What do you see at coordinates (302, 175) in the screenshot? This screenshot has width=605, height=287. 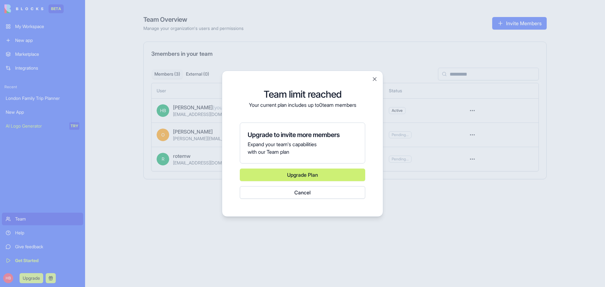 I see `a: Upgrade Plan` at bounding box center [302, 175].